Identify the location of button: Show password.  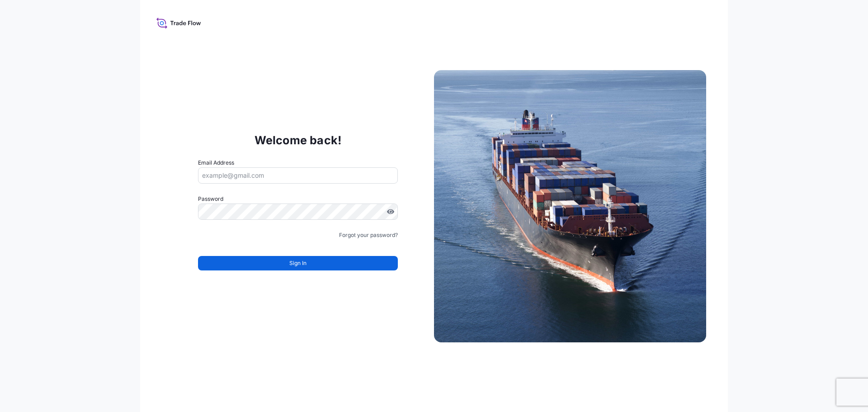
(391, 211).